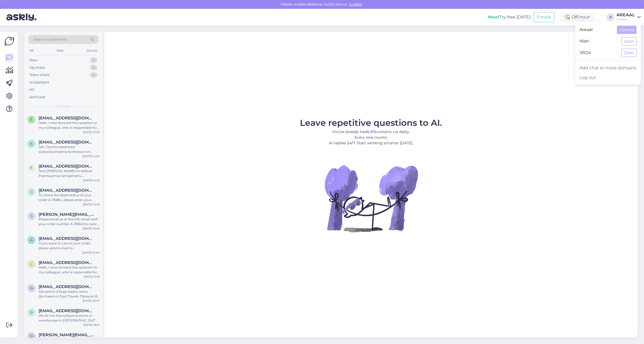  I want to click on div: A, so click(611, 17).